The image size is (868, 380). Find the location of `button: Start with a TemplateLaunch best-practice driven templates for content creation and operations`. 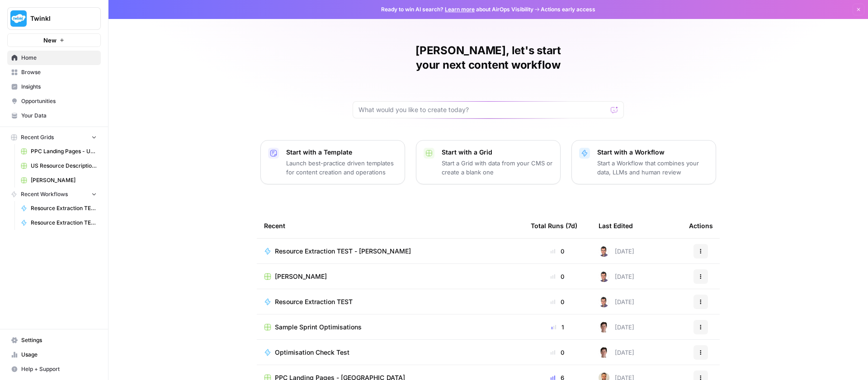

button: Start with a TemplateLaunch best-practice driven templates for content creation and operations is located at coordinates (333, 162).